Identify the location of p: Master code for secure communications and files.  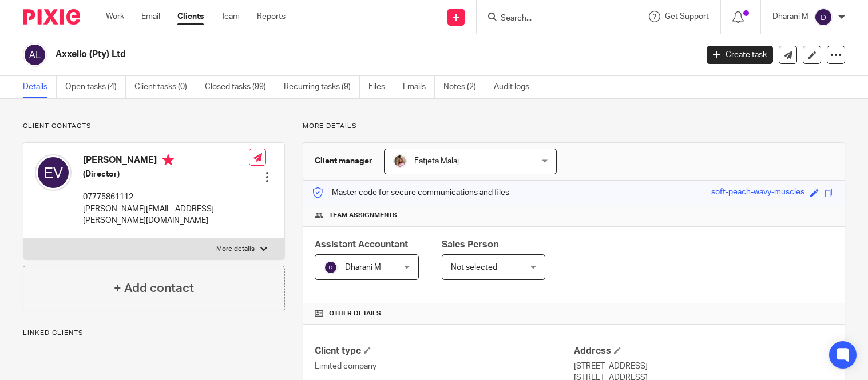
(410, 193).